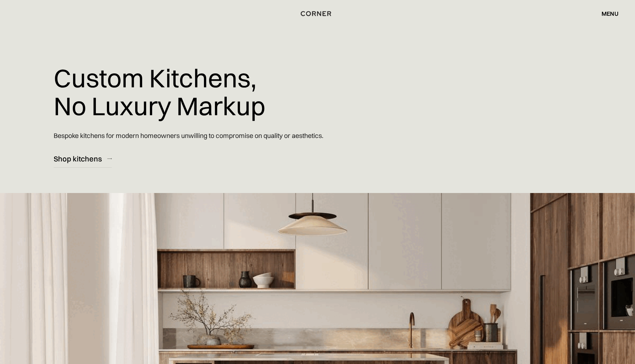 This screenshot has width=635, height=364. I want to click on a: home, so click(317, 14).